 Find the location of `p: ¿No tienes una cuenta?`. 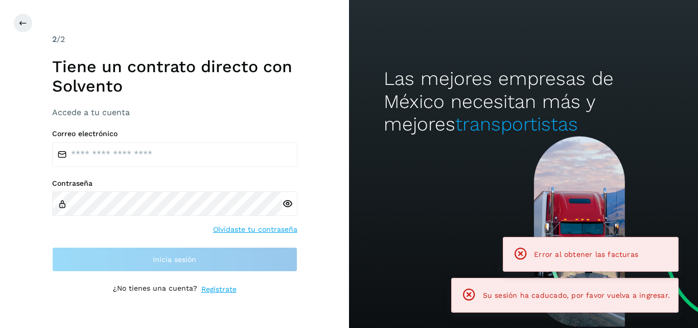

p: ¿No tienes una cuenta? is located at coordinates (155, 289).